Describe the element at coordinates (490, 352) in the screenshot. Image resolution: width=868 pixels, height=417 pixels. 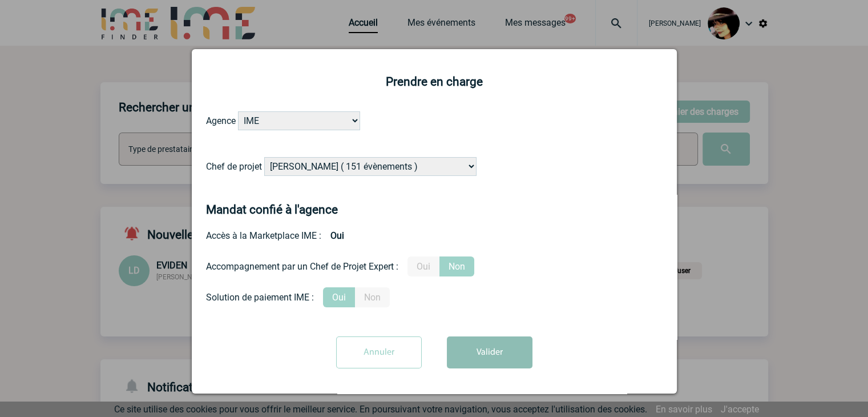
I see `button: Valider` at that location.